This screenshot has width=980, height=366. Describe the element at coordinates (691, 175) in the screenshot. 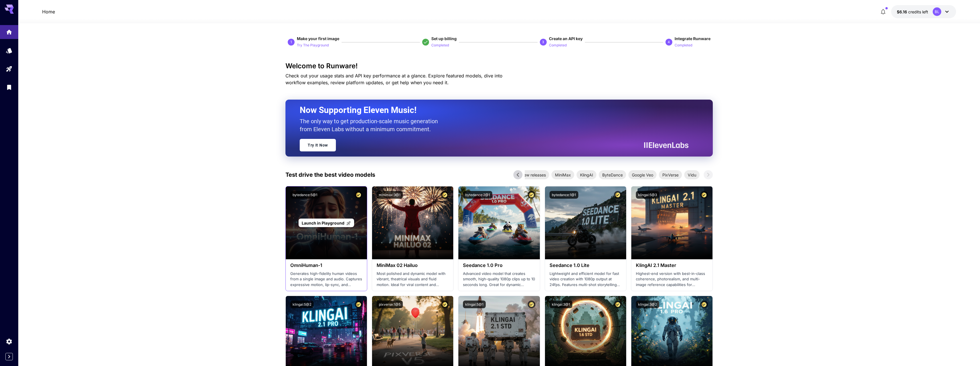

I see `div: Vidu` at that location.